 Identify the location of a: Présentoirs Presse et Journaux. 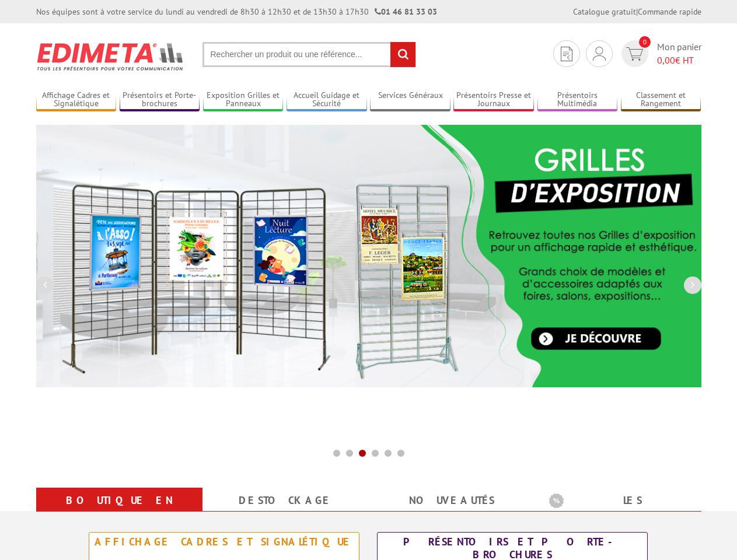
(494, 99).